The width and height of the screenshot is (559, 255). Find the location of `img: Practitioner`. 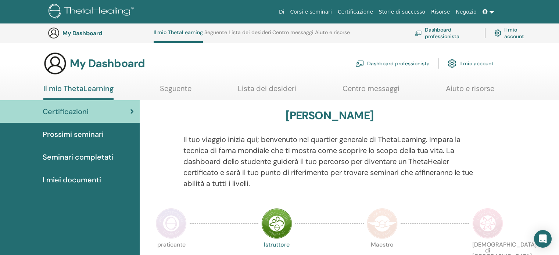

img: Practitioner is located at coordinates (171, 224).